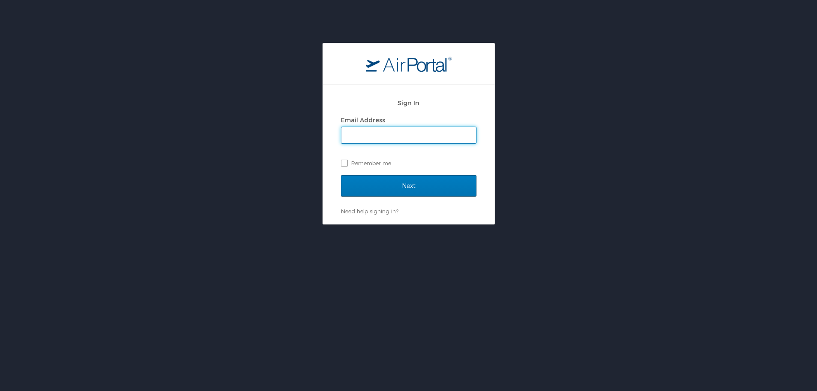  I want to click on h2: Sign In, so click(409, 102).